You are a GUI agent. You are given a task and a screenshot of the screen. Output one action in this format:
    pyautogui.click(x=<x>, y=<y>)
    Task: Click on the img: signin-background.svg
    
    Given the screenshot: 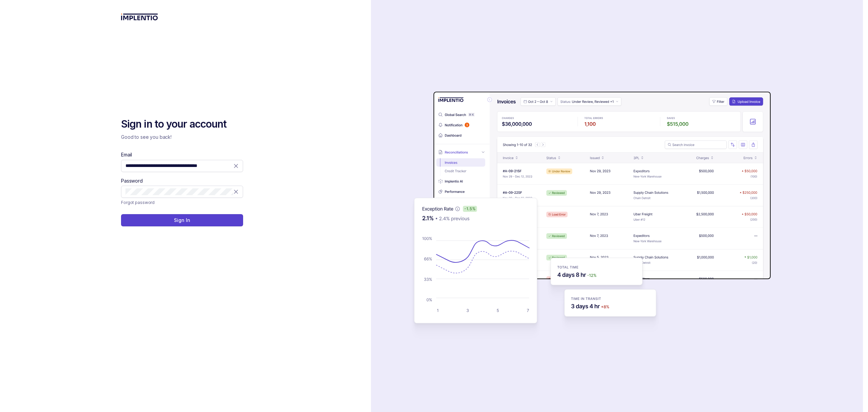 What is the action you would take?
    pyautogui.click(x=581, y=206)
    